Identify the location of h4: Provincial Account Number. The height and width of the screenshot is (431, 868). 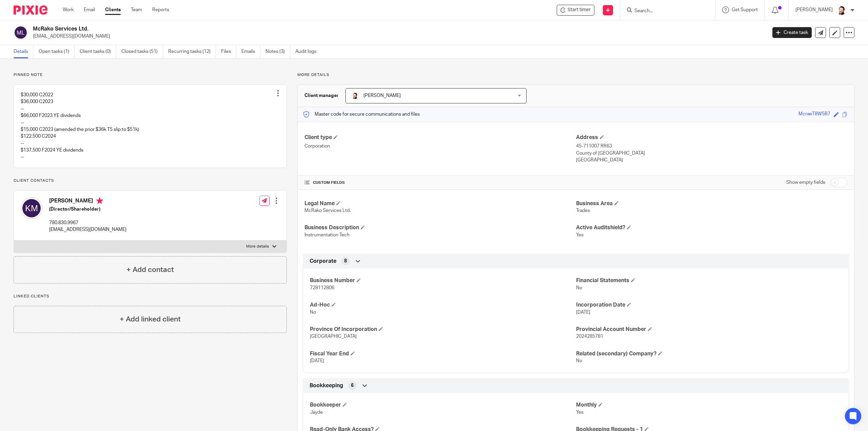
(709, 329).